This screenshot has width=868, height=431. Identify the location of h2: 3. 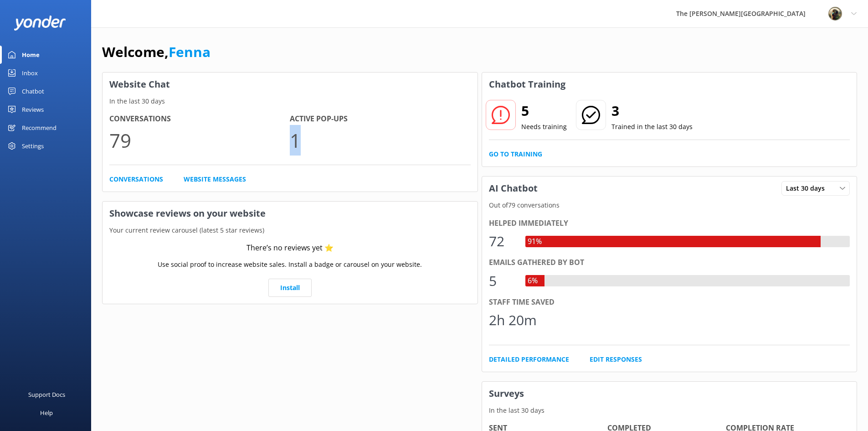
(652, 111).